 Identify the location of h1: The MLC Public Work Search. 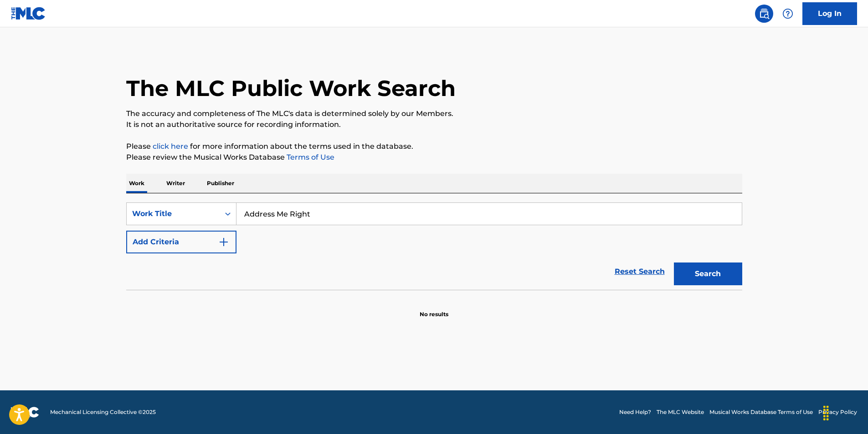
(291, 88).